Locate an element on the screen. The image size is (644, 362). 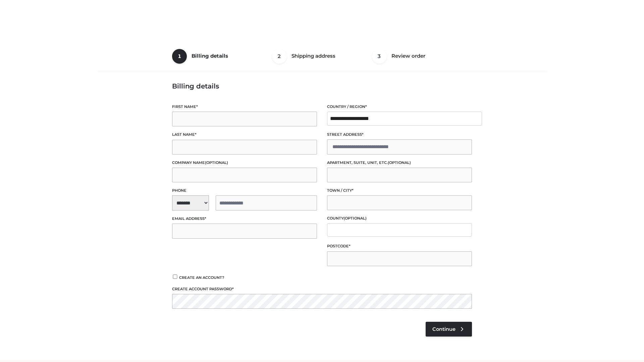
label: Create account password is located at coordinates (322, 289).